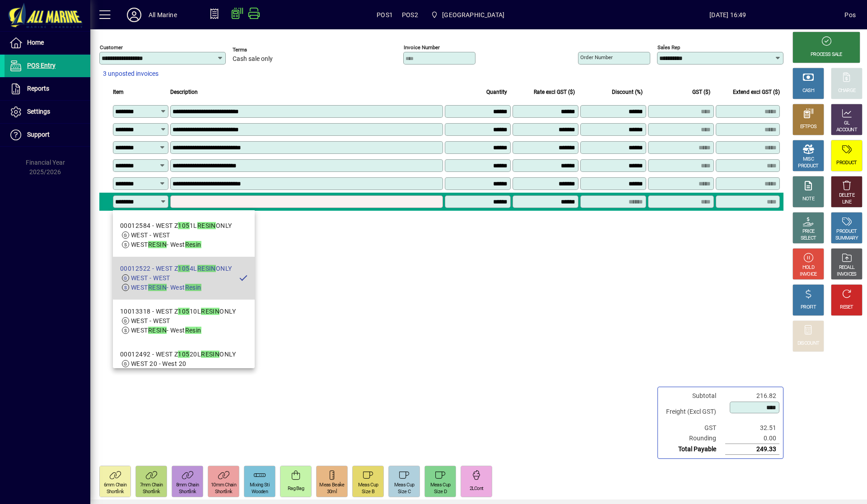 The height and width of the screenshot is (504, 867). Describe the element at coordinates (847, 130) in the screenshot. I see `div: ACCOUNT` at that location.